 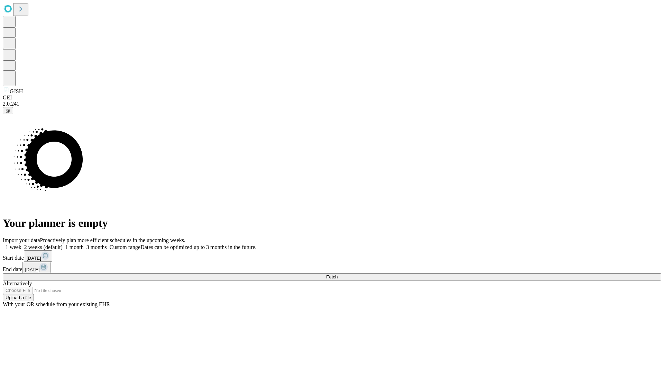 I want to click on button: Fetch, so click(x=332, y=276).